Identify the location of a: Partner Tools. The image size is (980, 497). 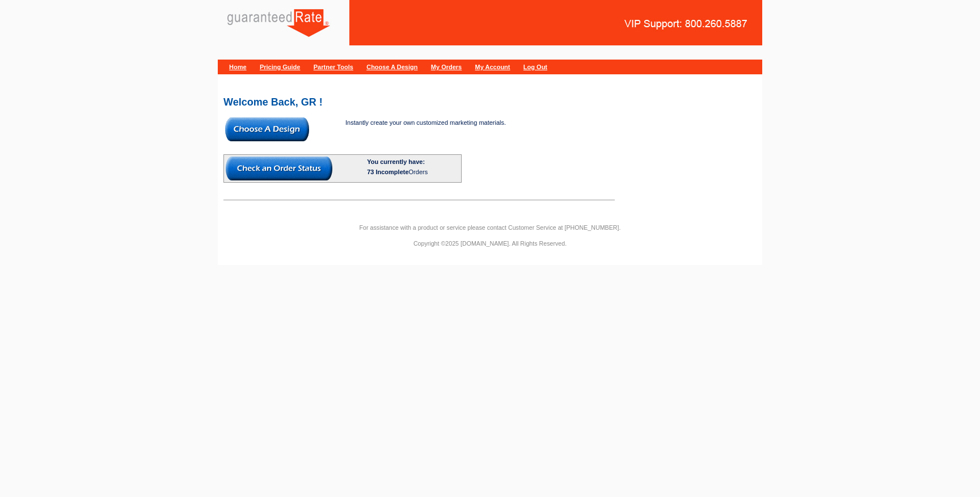
(333, 67).